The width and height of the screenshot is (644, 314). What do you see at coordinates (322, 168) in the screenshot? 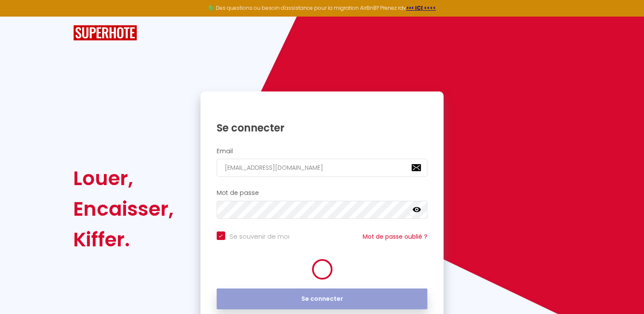
I see `input: Ton Email` at bounding box center [322, 168].